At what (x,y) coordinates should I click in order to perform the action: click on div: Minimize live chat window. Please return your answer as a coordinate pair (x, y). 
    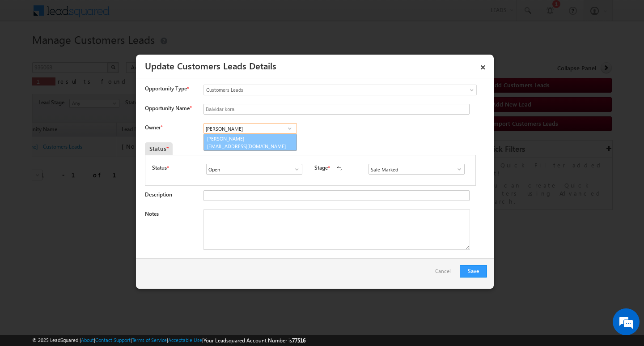
    Looking at the image, I should click on (158, 15).